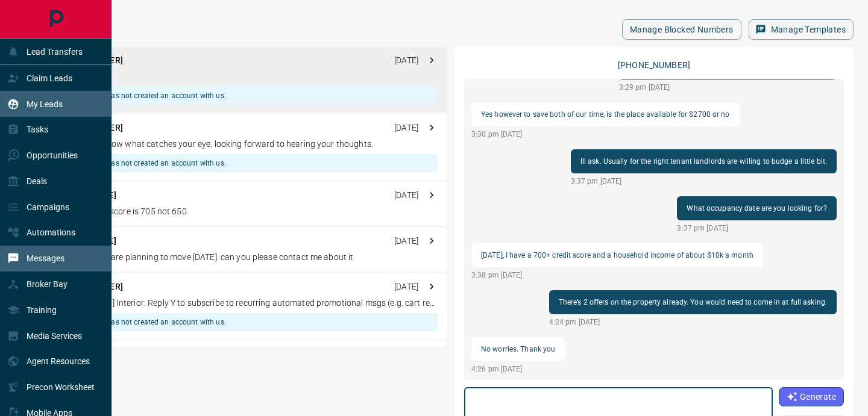  Describe the element at coordinates (681, 30) in the screenshot. I see `button: Manage Blocked Numbers` at that location.